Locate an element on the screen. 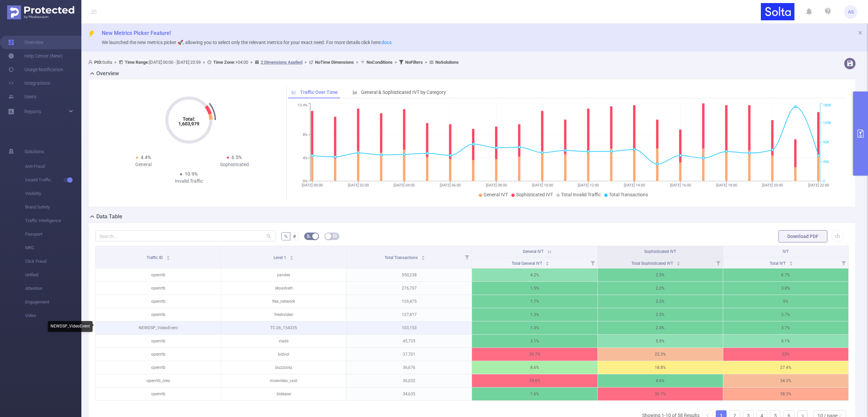 The width and height of the screenshot is (868, 417). b: No Time Dimensions is located at coordinates (334, 62).